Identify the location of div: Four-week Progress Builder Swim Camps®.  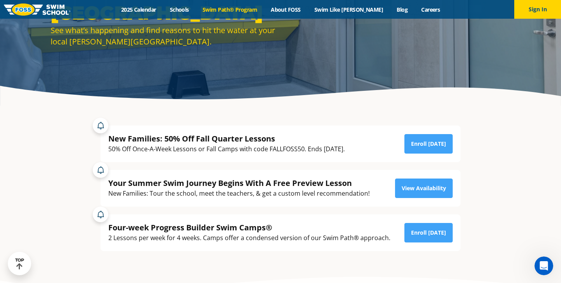
(249, 227).